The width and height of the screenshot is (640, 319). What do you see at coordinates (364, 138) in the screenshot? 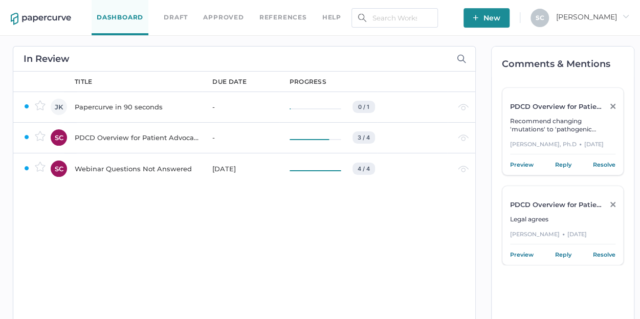
I see `div: 3 / 4` at bounding box center [364, 138].